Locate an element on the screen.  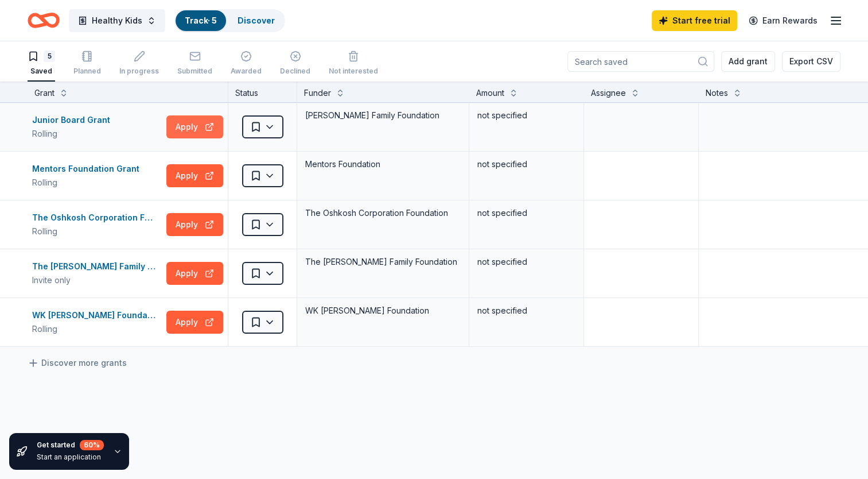
div: Mentors Foundation Grant is located at coordinates (88, 169).